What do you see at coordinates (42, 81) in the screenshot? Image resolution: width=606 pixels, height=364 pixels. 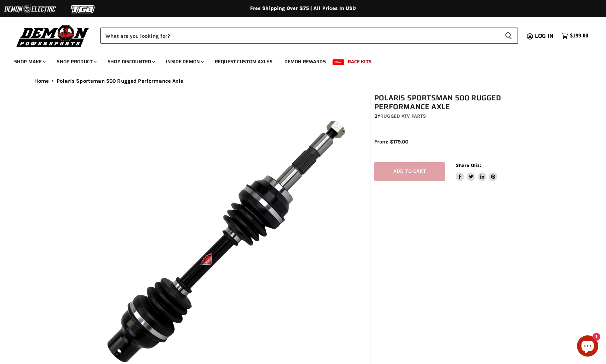 I see `a: Home` at bounding box center [42, 81].